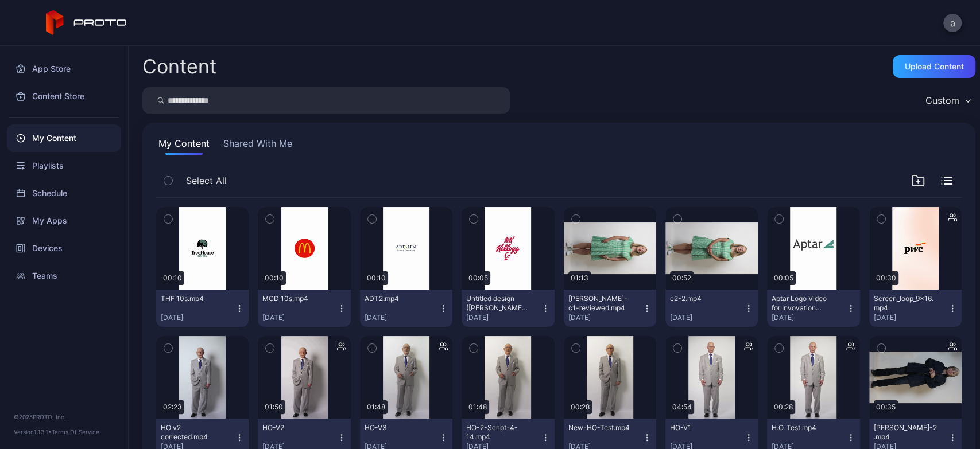 The height and width of the screenshot is (449, 980). Describe the element at coordinates (63, 96) in the screenshot. I see `a: Content Store` at that location.